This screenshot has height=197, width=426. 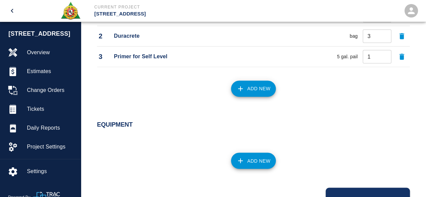 What do you see at coordinates (253, 125) in the screenshot?
I see `h2: Equipment` at bounding box center [253, 125].